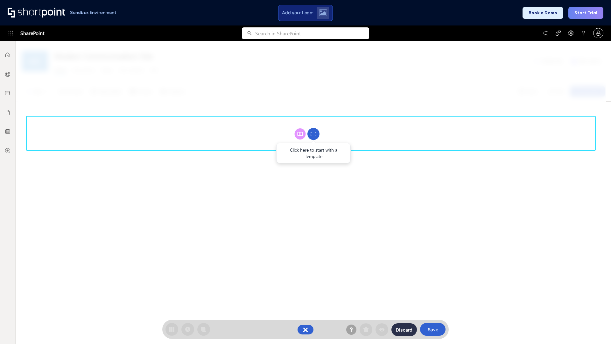 This screenshot has width=611, height=344. What do you see at coordinates (93, 12) in the screenshot?
I see `h1: Sandbox Environment` at bounding box center [93, 12].